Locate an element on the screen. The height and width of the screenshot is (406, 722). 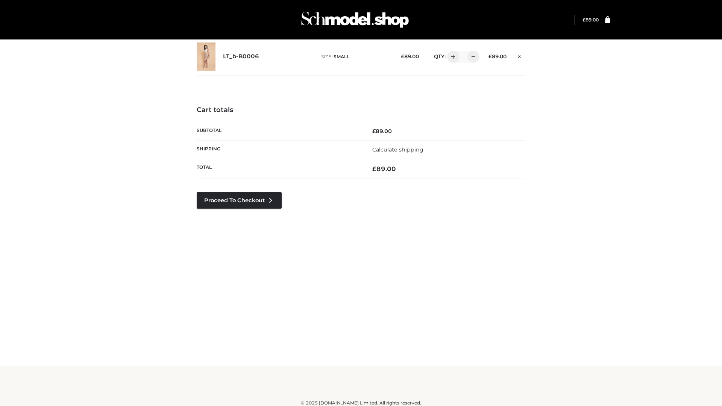
a: Schmodel Admin 964 is located at coordinates (355, 20).